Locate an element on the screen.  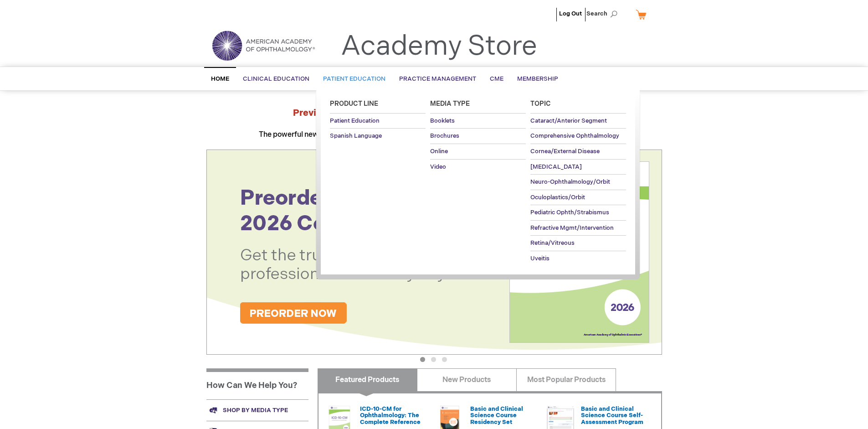
a: Log Out is located at coordinates (570, 13).